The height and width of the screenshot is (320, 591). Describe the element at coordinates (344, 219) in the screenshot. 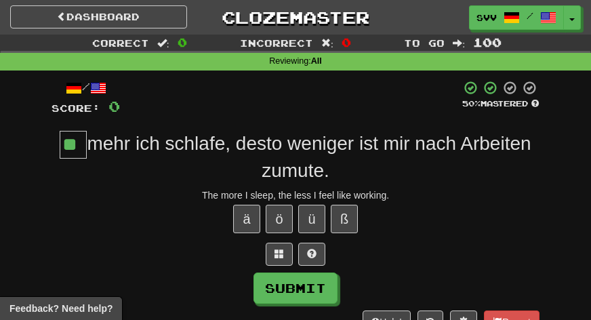

I see `button: ß` at that location.